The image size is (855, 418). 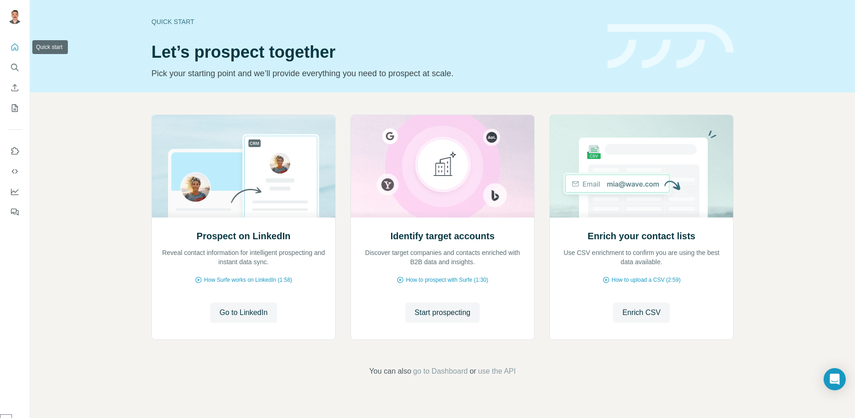 I want to click on div: Open Intercom Messenger, so click(x=834, y=379).